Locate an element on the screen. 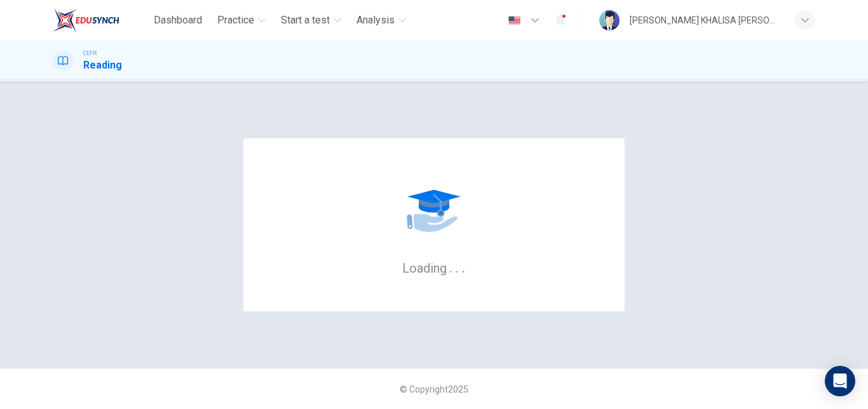  img: EduSynch logo is located at coordinates (86, 21).